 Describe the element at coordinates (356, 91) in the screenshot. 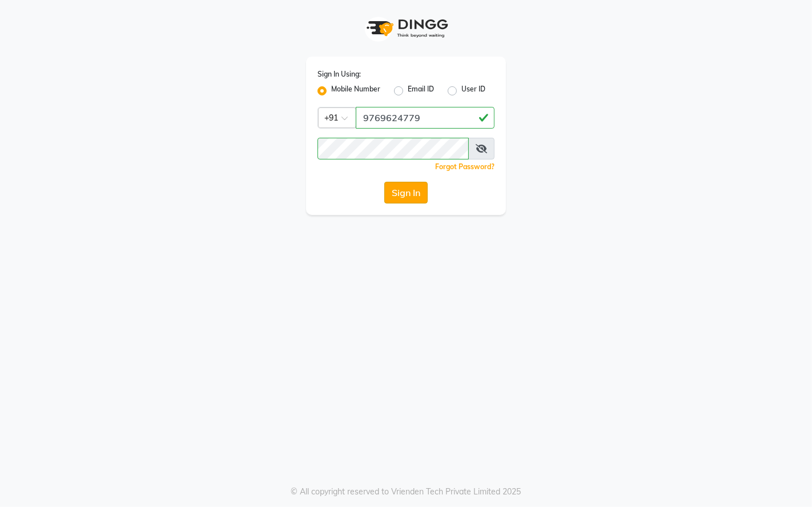

I see `label: Mobile Number` at that location.